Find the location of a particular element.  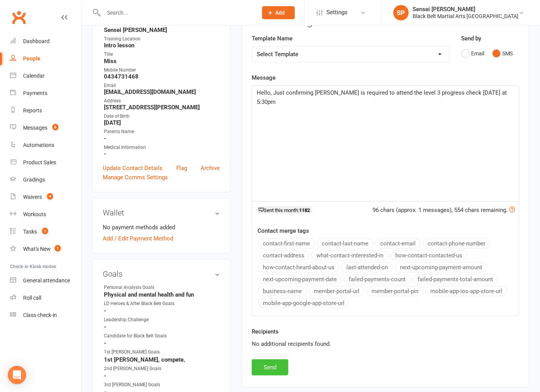

div: Open Intercom Messenger is located at coordinates (17, 375).